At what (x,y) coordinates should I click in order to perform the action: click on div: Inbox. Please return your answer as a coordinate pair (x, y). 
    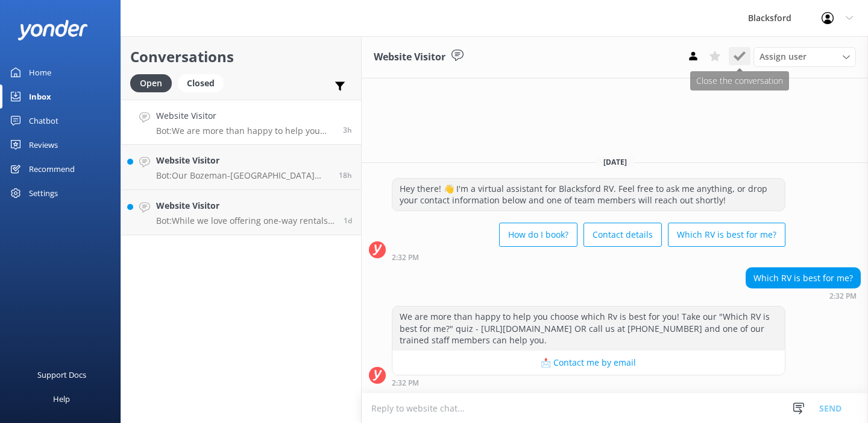
    Looking at the image, I should click on (40, 96).